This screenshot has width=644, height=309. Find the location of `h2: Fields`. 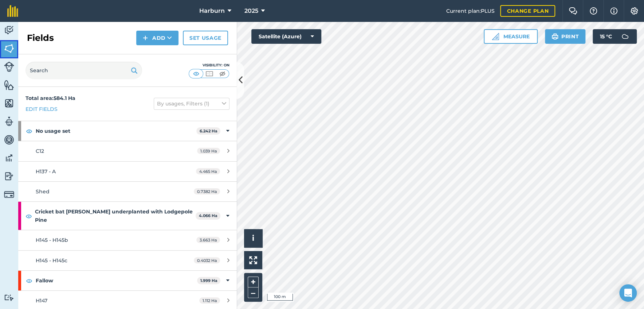

h2: Fields is located at coordinates (40, 38).